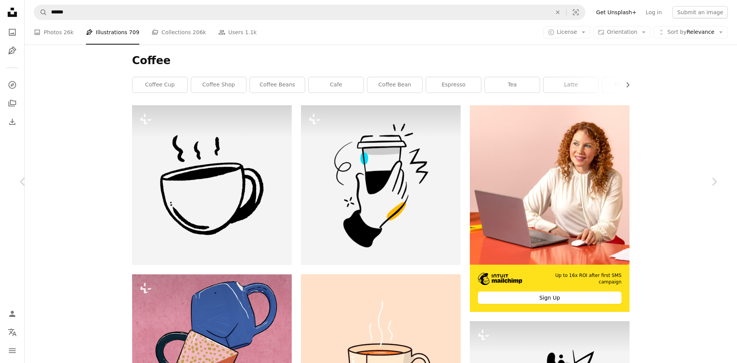  I want to click on a: Download History, so click(12, 122).